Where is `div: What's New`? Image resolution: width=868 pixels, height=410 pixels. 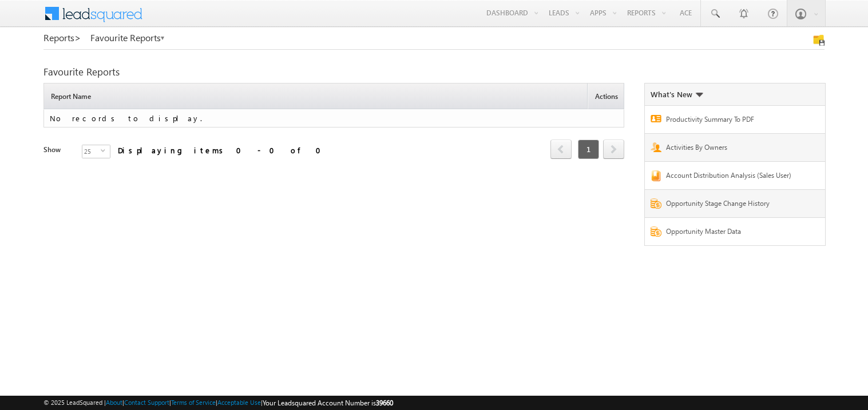 div: What's New is located at coordinates (677, 94).